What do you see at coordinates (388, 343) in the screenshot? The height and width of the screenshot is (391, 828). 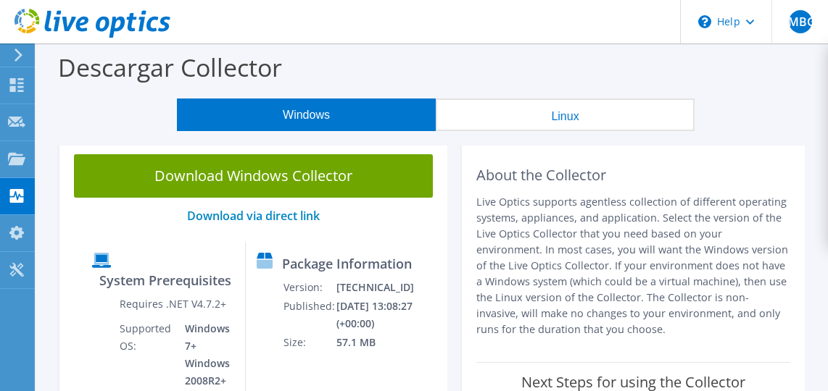 I see `td: 57.1 MB` at bounding box center [388, 343].